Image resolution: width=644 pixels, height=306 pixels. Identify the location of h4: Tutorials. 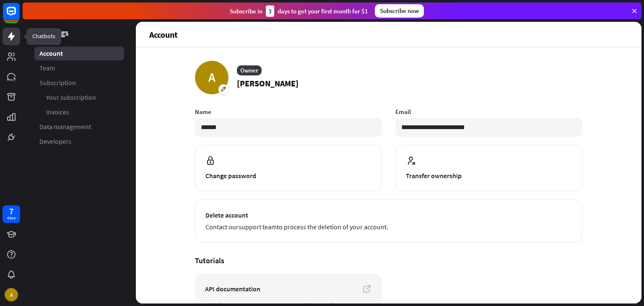
(388, 260).